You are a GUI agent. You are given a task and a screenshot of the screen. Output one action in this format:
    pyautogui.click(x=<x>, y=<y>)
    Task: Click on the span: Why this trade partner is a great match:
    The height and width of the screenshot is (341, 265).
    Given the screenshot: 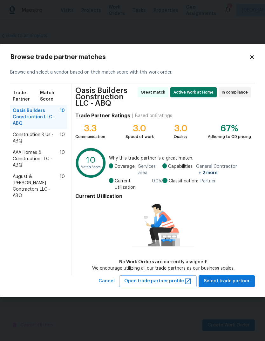 What is the action you would take?
    pyautogui.click(x=180, y=158)
    